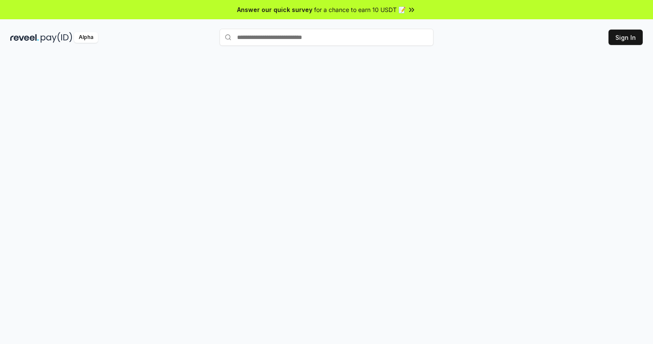 The height and width of the screenshot is (344, 653). What do you see at coordinates (24, 37) in the screenshot?
I see `img: reveel_dark` at bounding box center [24, 37].